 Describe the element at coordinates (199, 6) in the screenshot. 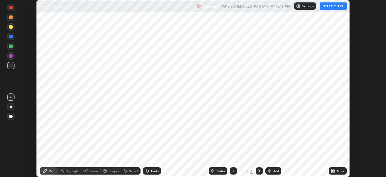

I see `img: recording.375f2c34.svg` at that location.